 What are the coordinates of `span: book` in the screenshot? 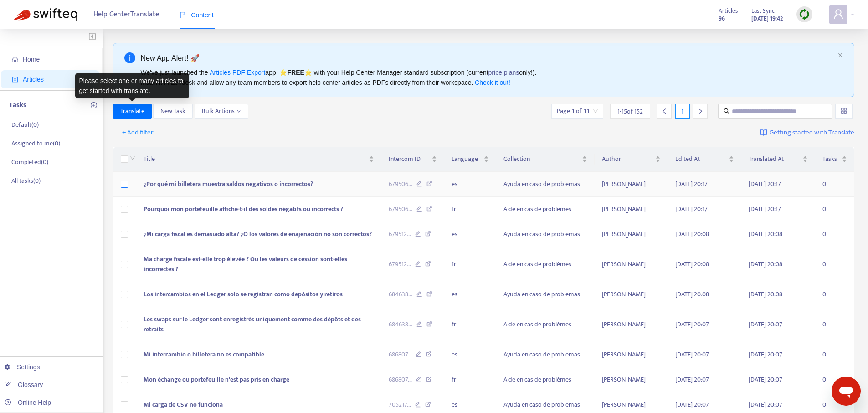 It's located at (183, 15).